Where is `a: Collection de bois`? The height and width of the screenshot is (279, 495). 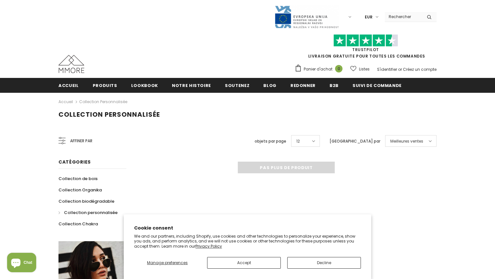
a: Collection de bois is located at coordinates (78, 178).